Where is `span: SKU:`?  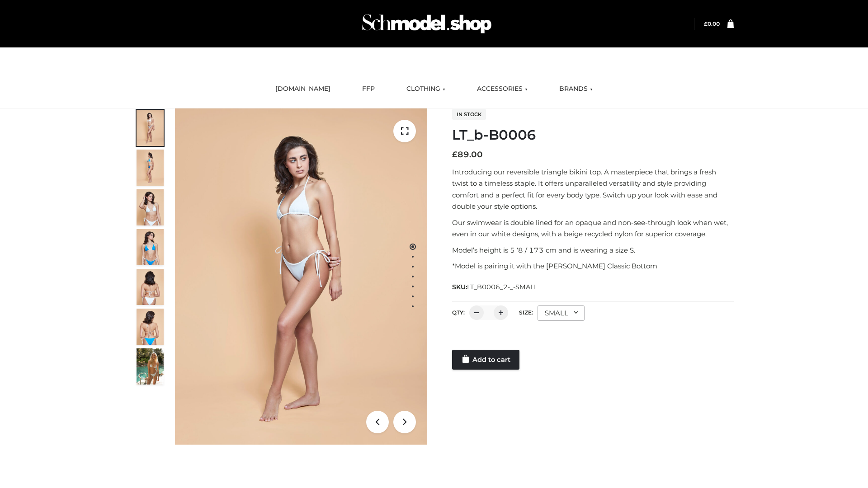 span: SKU: is located at coordinates (495, 287).